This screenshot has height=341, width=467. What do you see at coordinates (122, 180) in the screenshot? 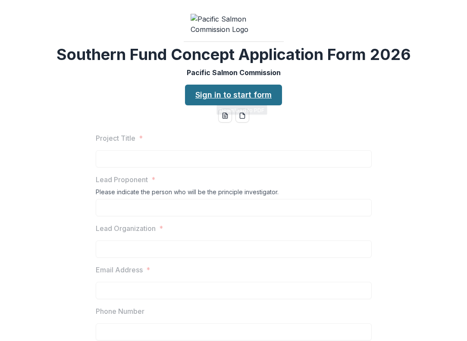
I see `p: Lead Proponent` at bounding box center [122, 180].